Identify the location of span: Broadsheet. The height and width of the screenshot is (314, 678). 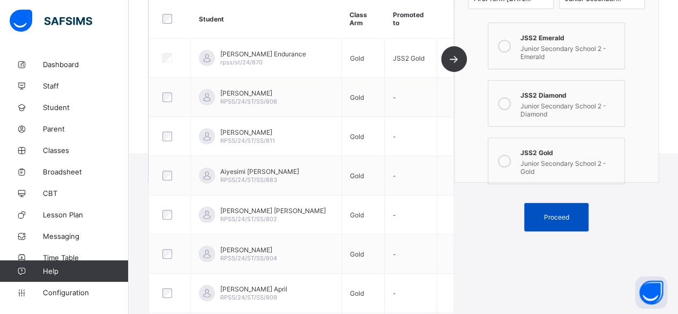
(86, 172).